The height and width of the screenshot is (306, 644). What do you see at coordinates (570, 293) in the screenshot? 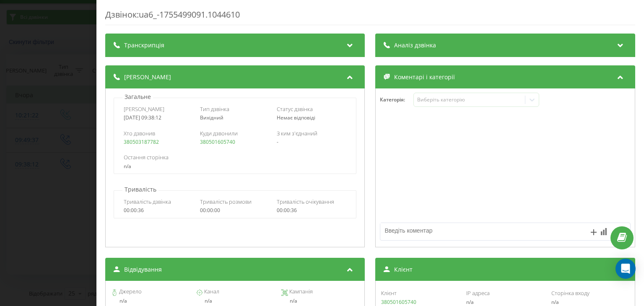
I see `span: Сторінка входу` at bounding box center [570, 293].